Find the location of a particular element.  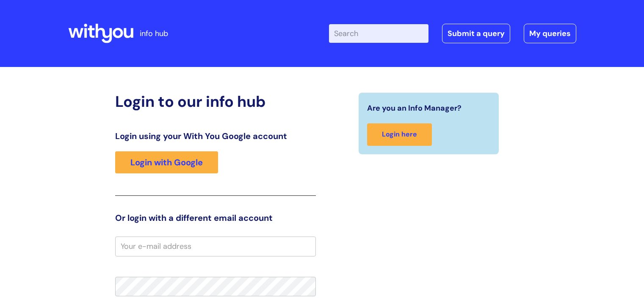

h3: Login using your With You Google account is located at coordinates (215, 136).